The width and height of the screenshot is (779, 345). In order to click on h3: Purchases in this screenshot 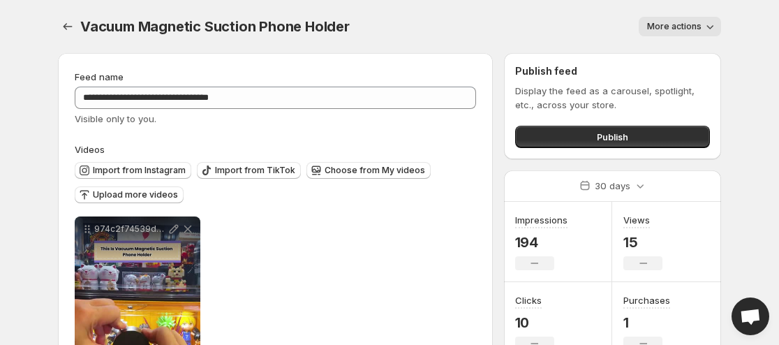, I will do `click(647, 300)`.